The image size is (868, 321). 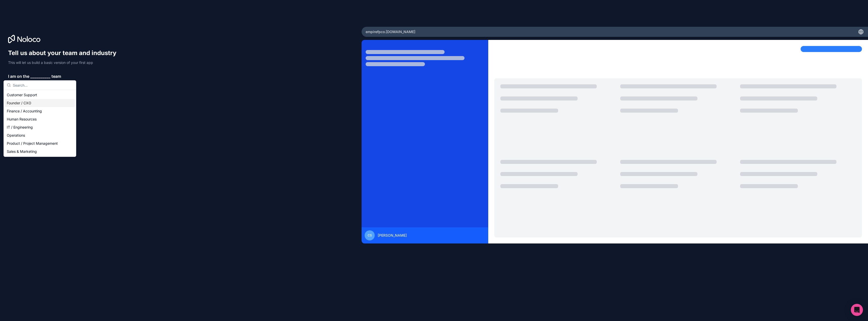 I want to click on p: This will let us build a basic version of your first app, so click(x=65, y=62).